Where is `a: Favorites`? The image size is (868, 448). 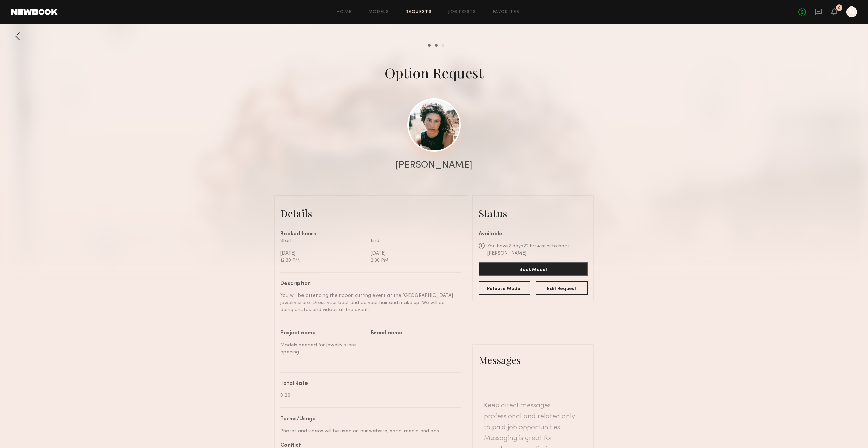 a: Favorites is located at coordinates (506, 12).